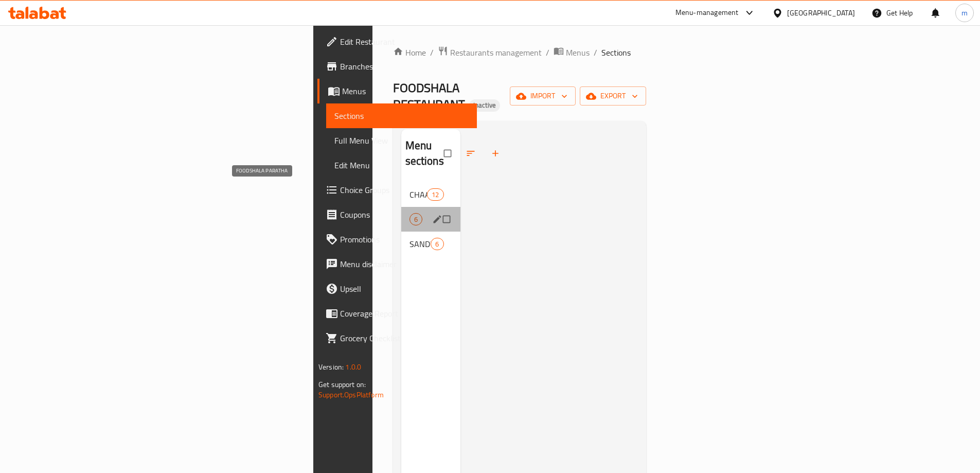 This screenshot has width=980, height=473. I want to click on button: export, so click(613, 95).